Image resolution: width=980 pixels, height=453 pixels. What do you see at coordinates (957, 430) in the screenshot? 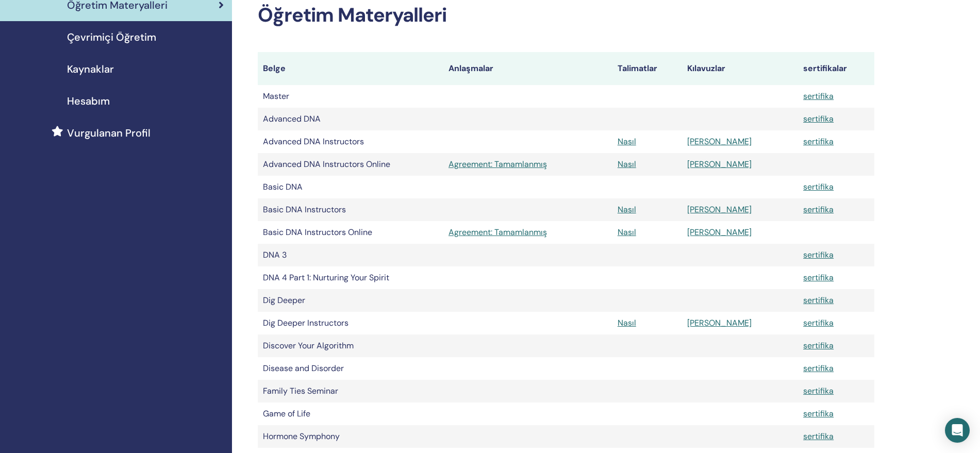
I see `div: Open Intercom Messenger` at bounding box center [957, 430].